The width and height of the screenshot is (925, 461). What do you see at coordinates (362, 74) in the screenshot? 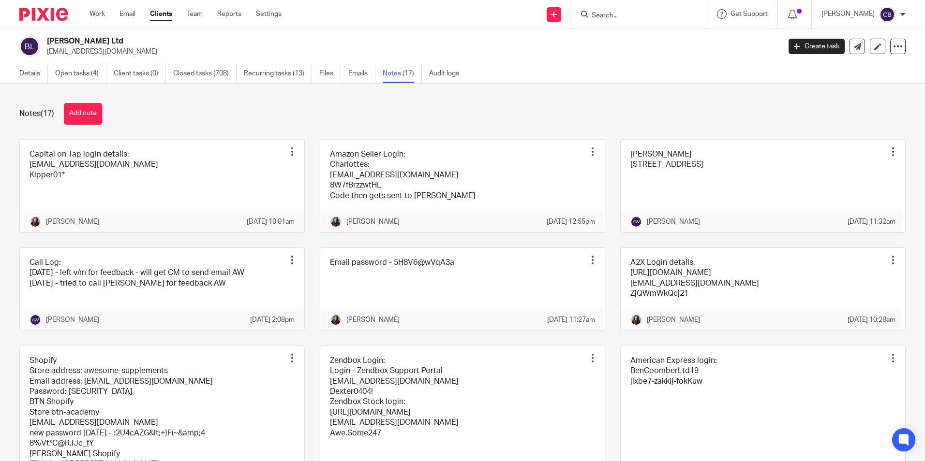
I see `a: Emails` at bounding box center [362, 74].